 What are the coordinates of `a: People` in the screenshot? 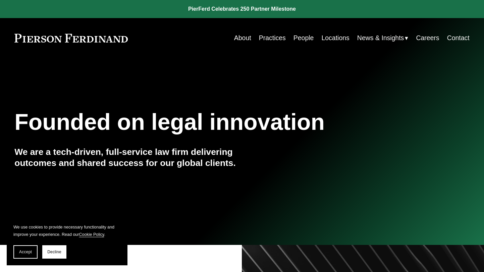 It's located at (303, 38).